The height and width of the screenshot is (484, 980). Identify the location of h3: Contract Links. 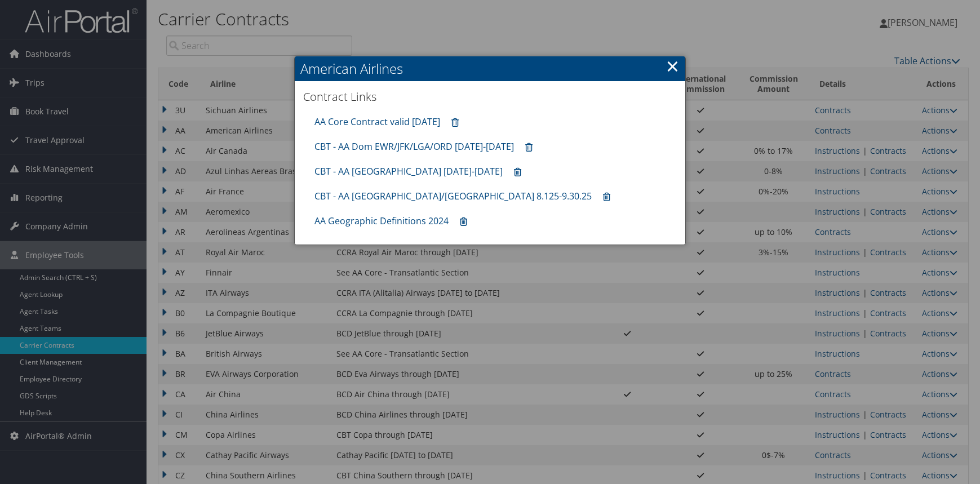
(490, 97).